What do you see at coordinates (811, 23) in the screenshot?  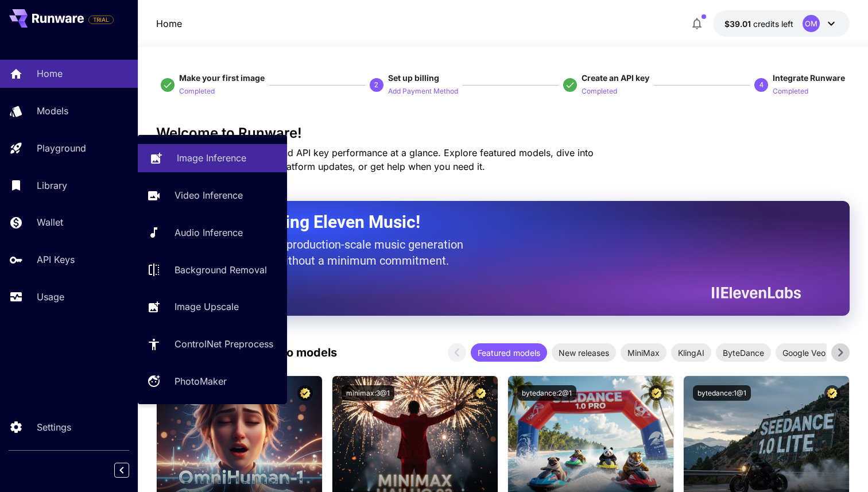 I see `div: OM` at bounding box center [811, 23].